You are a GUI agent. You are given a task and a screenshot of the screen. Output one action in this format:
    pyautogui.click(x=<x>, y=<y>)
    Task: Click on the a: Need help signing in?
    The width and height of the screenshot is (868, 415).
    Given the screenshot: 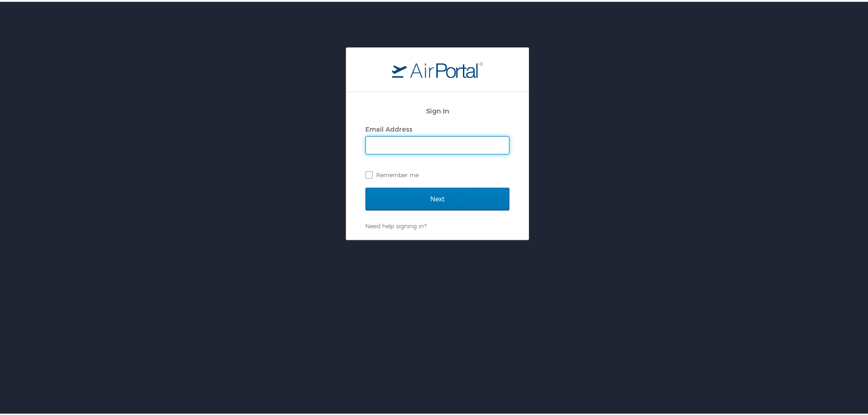 What is the action you would take?
    pyautogui.click(x=396, y=224)
    